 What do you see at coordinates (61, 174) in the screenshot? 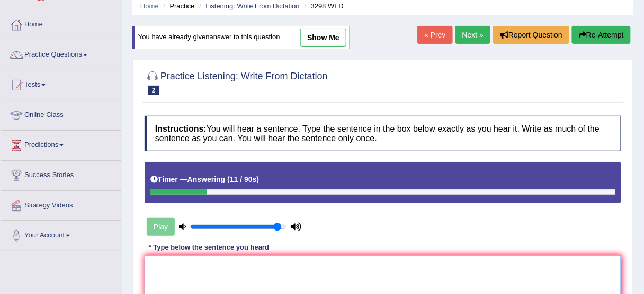
I see `a: Success Stories` at bounding box center [61, 174].